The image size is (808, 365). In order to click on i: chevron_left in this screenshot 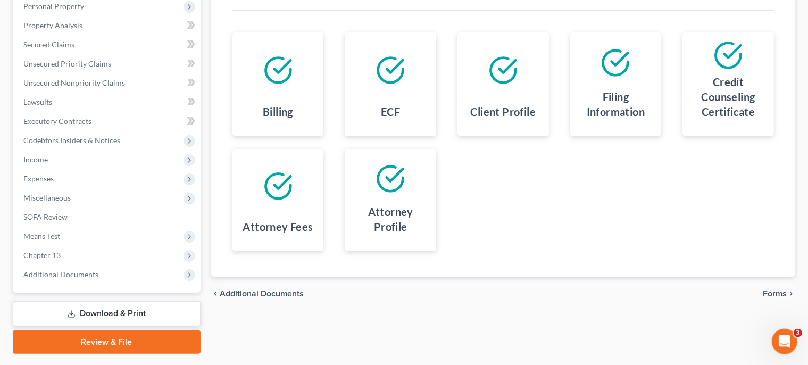, I will do `click(215, 294)`.